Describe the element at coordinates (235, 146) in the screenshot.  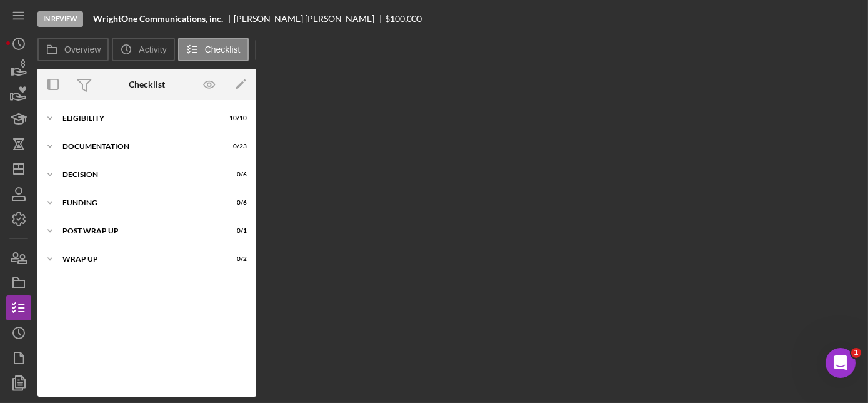
I see `div: 0 / 23` at that location.